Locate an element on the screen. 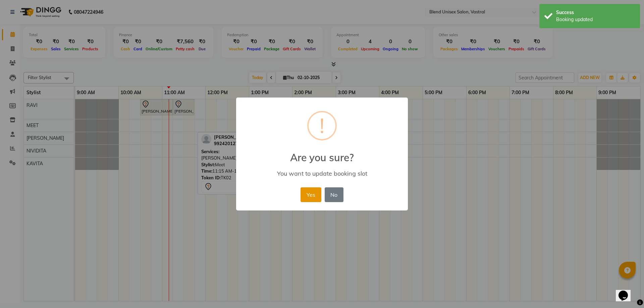 The image size is (644, 308). div: Success is located at coordinates (595, 13).